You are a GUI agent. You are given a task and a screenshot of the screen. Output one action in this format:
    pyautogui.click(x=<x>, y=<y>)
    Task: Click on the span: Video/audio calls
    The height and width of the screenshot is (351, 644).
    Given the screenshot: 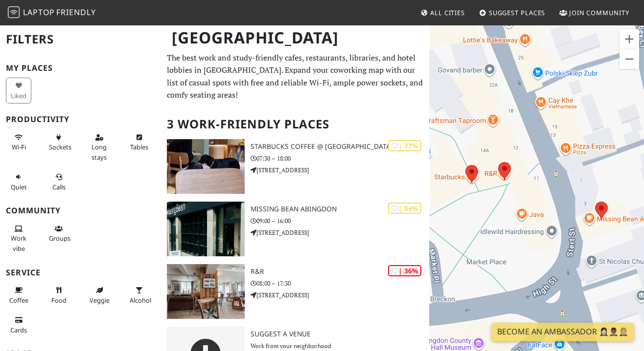 What is the action you would take?
    pyautogui.click(x=59, y=187)
    